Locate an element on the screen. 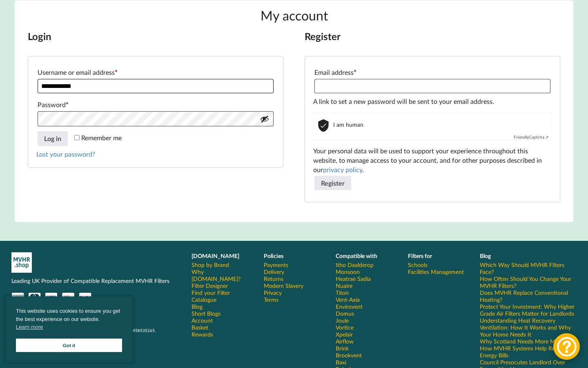 The width and height of the screenshot is (588, 368). a: Modern Slavery is located at coordinates (284, 285).